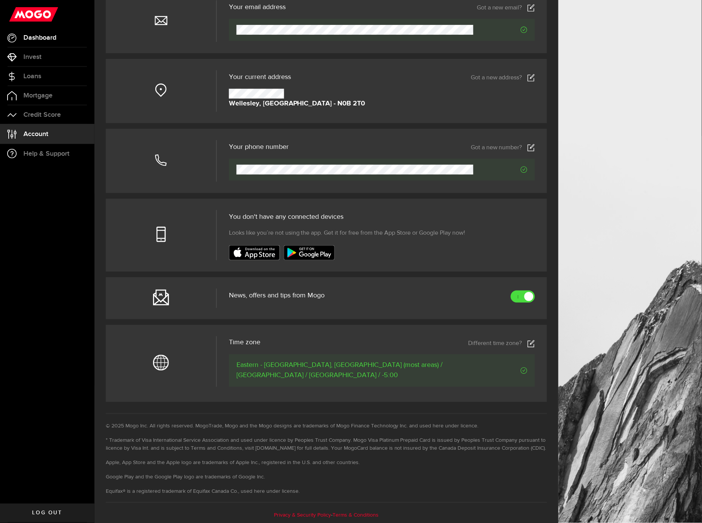  I want to click on h3: Your email address, so click(257, 7).